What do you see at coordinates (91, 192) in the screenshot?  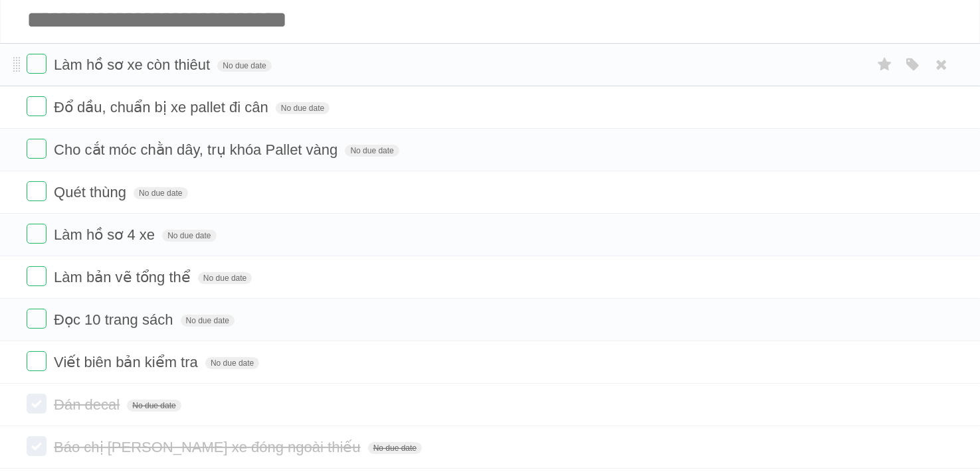 I see `span: Quét thùng` at bounding box center [91, 192].